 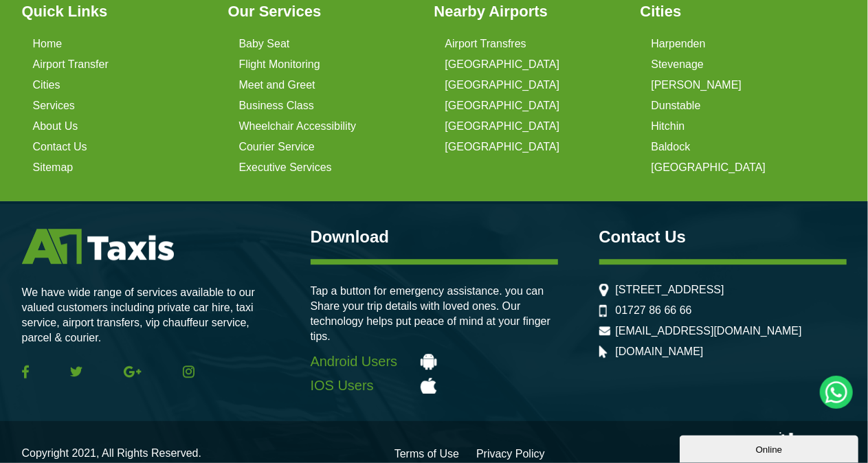 I want to click on a: Sitemap, so click(x=53, y=168).